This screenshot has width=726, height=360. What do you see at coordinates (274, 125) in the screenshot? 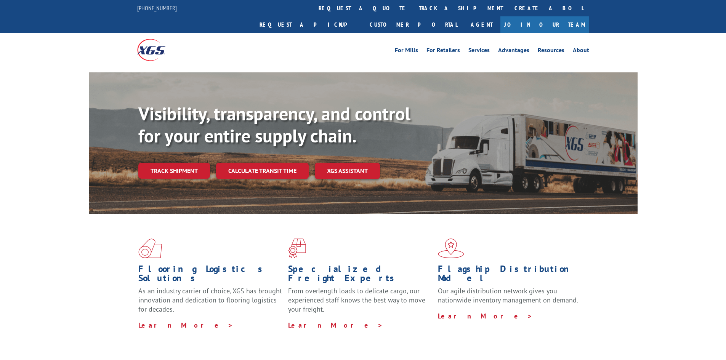
I see `b: Visibility, transparency, and control for your entire supply chain.` at bounding box center [274, 125].